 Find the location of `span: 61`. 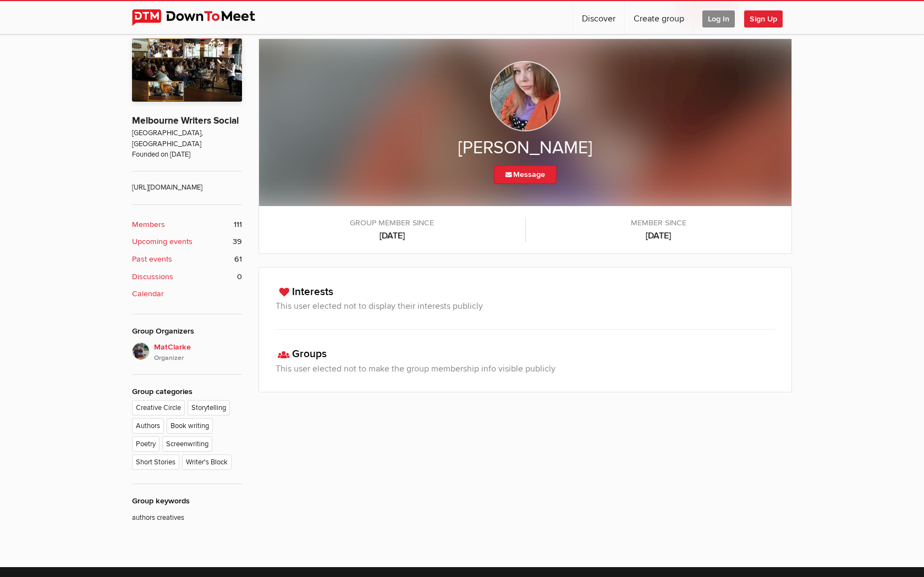

span: 61 is located at coordinates (238, 260).